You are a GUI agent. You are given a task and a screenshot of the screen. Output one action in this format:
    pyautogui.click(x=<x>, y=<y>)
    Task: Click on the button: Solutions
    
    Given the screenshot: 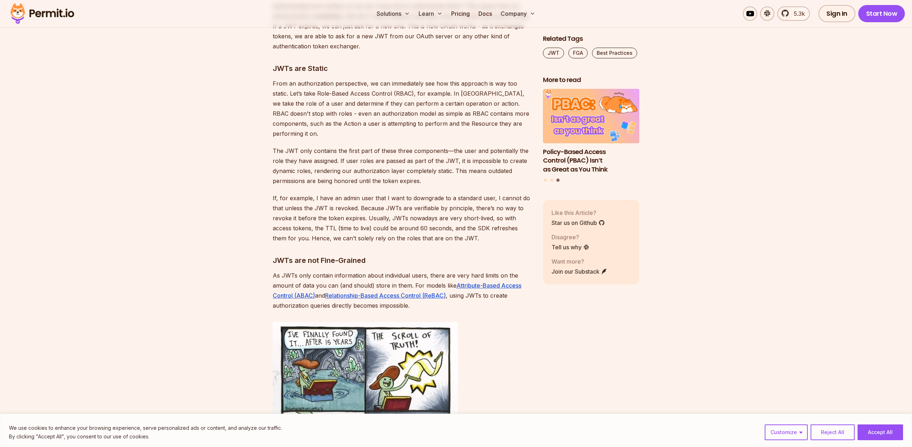 What is the action you would take?
    pyautogui.click(x=393, y=14)
    